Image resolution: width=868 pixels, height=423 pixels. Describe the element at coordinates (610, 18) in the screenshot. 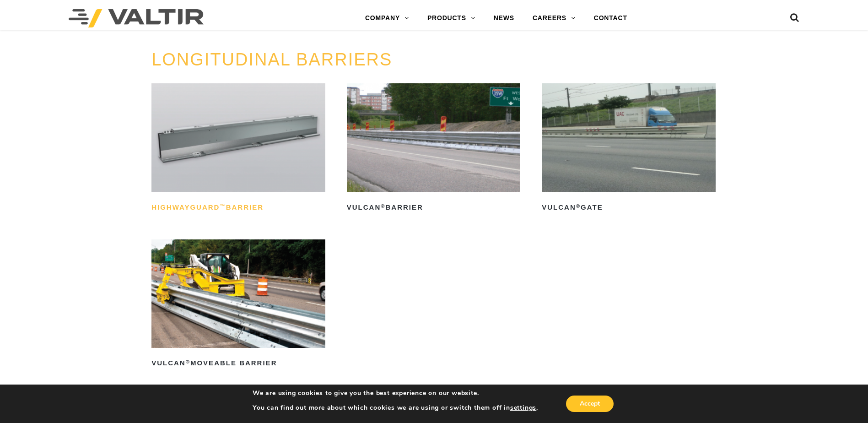

I see `a: CONTACT` at that location.